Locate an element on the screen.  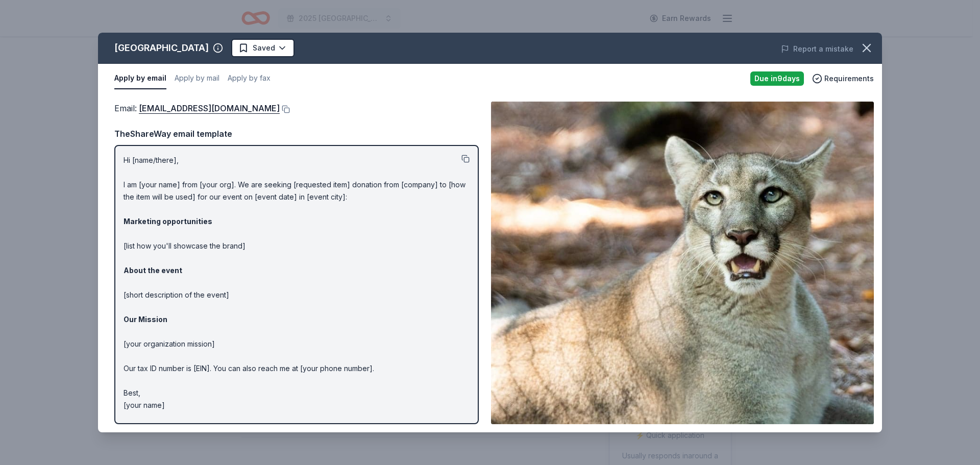
img: Image for Palm Beach Zoo is located at coordinates (683, 263).